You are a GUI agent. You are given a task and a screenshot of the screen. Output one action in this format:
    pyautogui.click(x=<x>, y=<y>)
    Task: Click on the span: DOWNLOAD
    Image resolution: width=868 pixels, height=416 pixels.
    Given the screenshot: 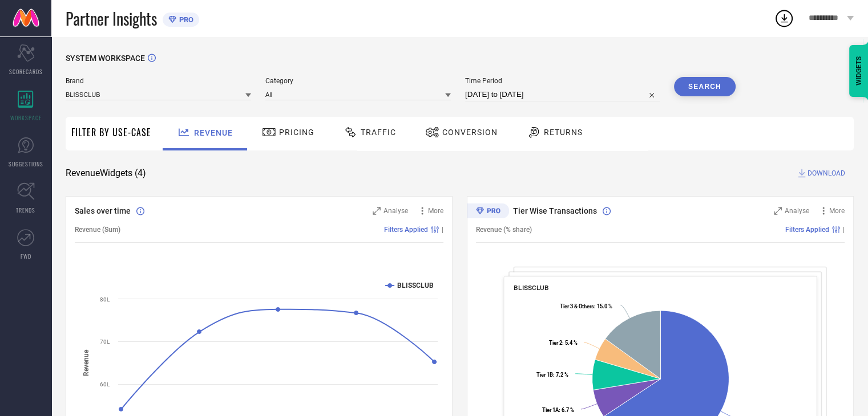 What is the action you would take?
    pyautogui.click(x=827, y=174)
    